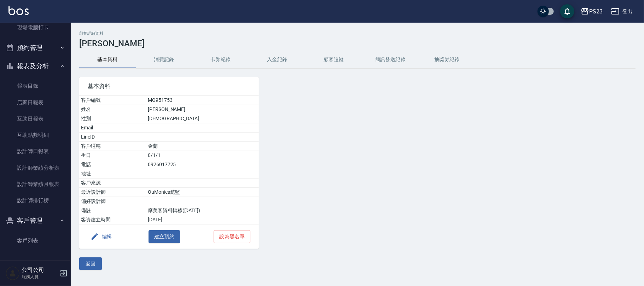 The image size is (644, 286). What do you see at coordinates (35, 168) in the screenshot?
I see `a: 設計師業績分析表` at bounding box center [35, 168].